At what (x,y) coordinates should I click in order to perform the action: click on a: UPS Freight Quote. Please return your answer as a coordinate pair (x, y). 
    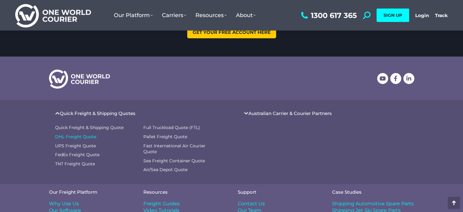
    Looking at the image, I should click on (96, 146).